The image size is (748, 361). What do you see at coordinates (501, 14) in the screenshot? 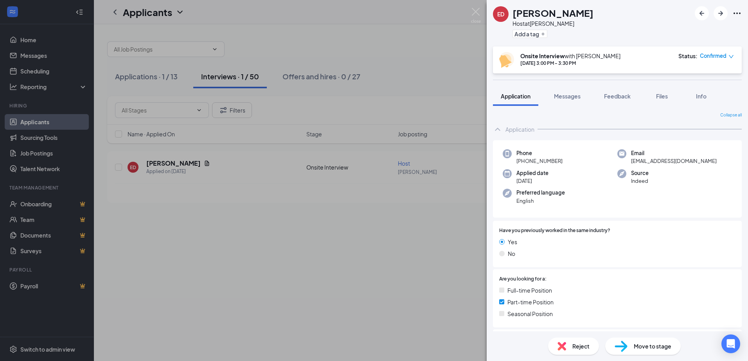
I see `div: ED` at bounding box center [501, 14].